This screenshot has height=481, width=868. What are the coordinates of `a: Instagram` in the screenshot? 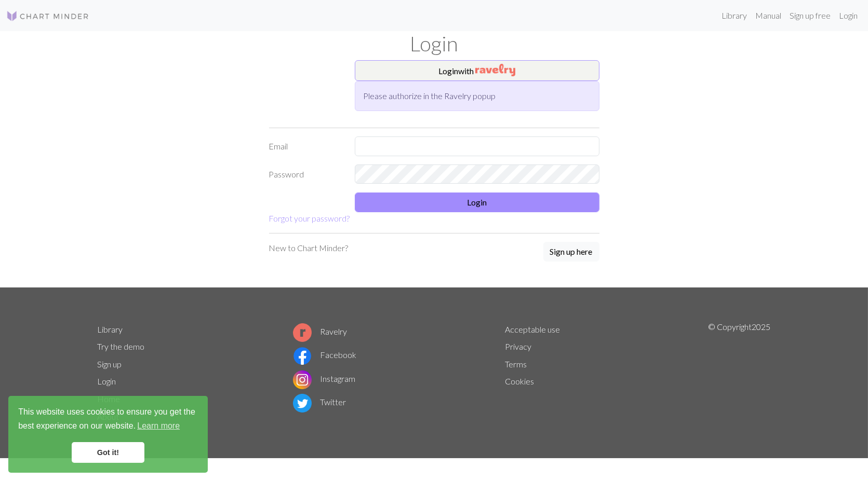 It's located at (324, 378).